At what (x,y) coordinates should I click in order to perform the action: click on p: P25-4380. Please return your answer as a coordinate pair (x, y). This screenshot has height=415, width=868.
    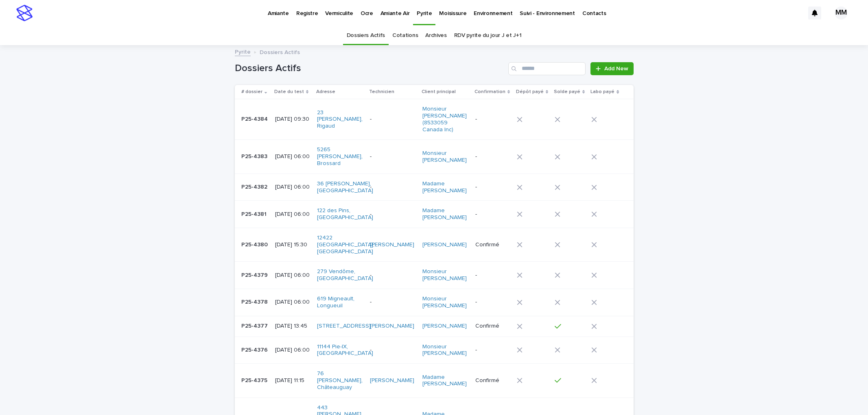
    Looking at the image, I should click on (255, 245).